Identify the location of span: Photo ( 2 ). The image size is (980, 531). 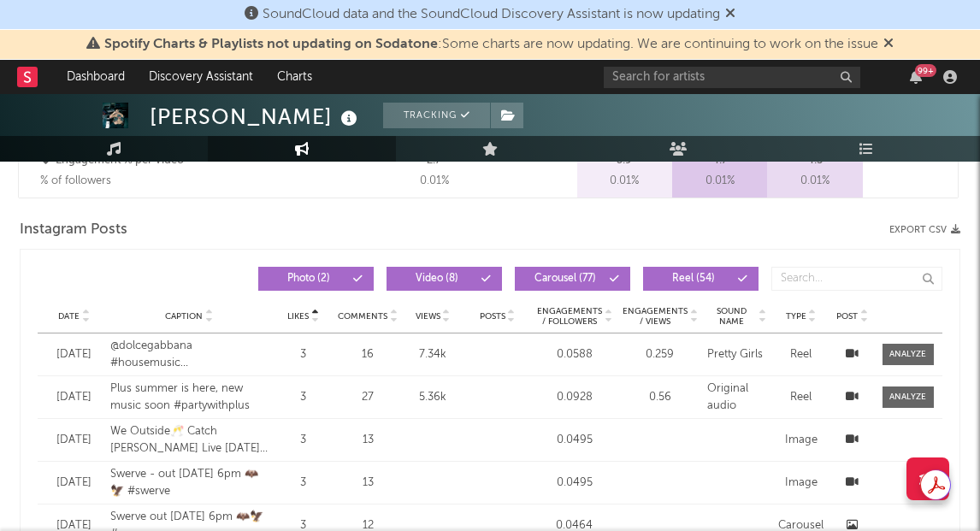
(309, 279).